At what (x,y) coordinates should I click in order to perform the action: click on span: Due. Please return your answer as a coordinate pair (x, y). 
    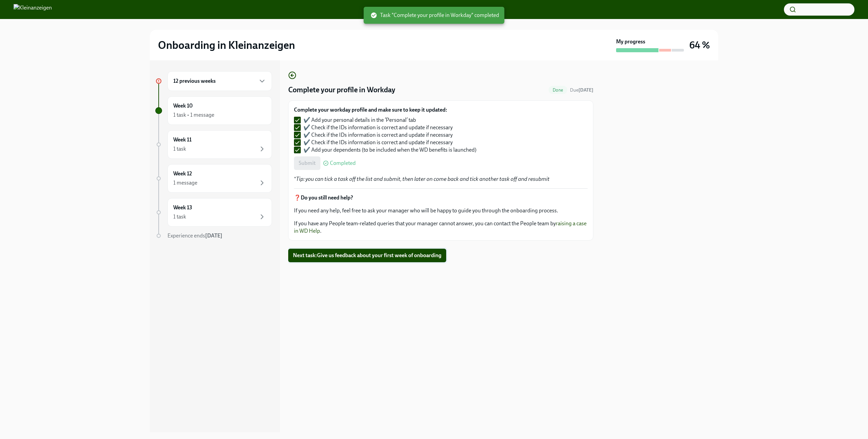
    Looking at the image, I should click on (582, 90).